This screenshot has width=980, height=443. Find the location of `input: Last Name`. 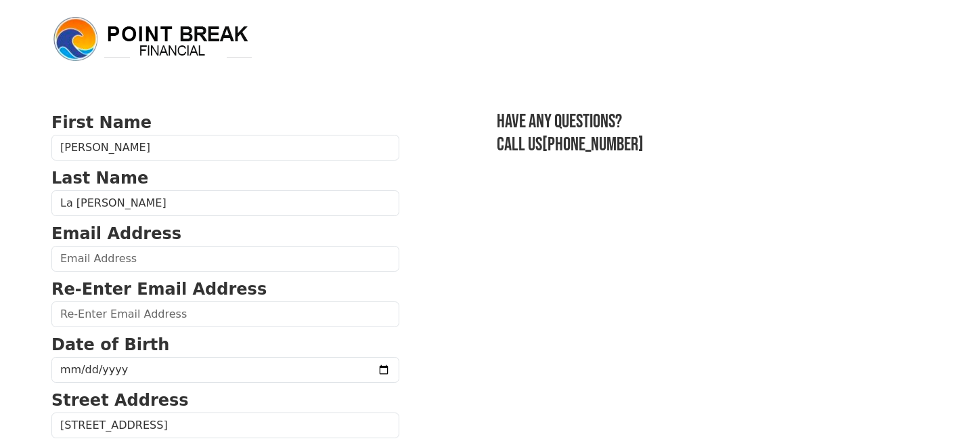

input: Last Name is located at coordinates (225, 203).